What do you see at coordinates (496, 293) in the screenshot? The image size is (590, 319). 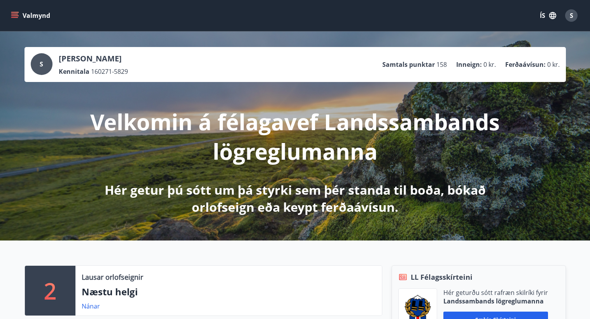 I see `p: Hér geturðu sótt rafræn skilríki fyrir` at bounding box center [496, 293].